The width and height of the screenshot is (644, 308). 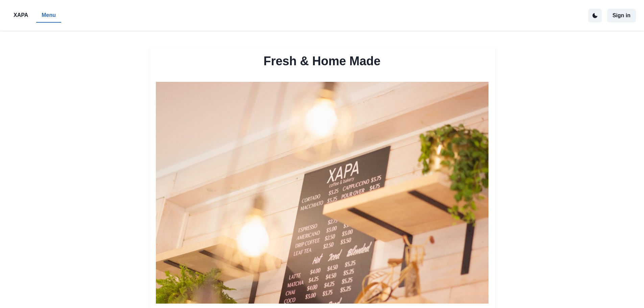 What do you see at coordinates (322, 61) in the screenshot?
I see `h2: Fresh & Home Made` at bounding box center [322, 61].